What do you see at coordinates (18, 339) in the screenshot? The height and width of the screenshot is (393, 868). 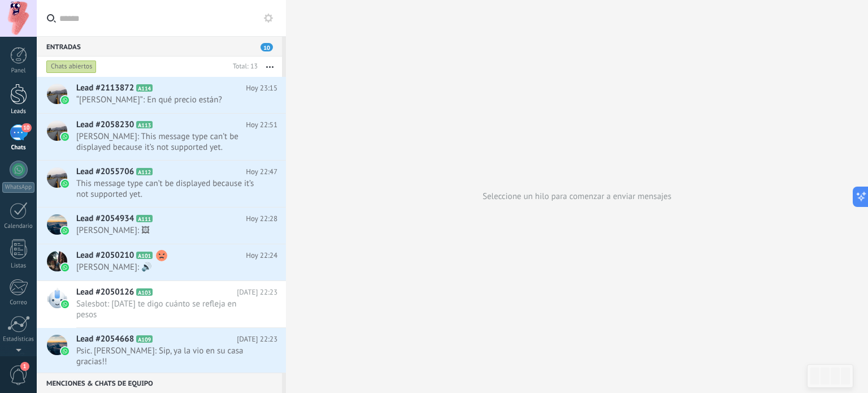 I see `div: Estadísticas` at bounding box center [18, 339].